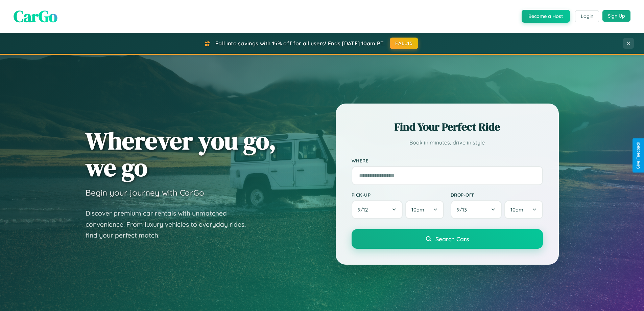 The height and width of the screenshot is (311, 644). What do you see at coordinates (497, 195) in the screenshot?
I see `label: Drop-off` at bounding box center [497, 195].